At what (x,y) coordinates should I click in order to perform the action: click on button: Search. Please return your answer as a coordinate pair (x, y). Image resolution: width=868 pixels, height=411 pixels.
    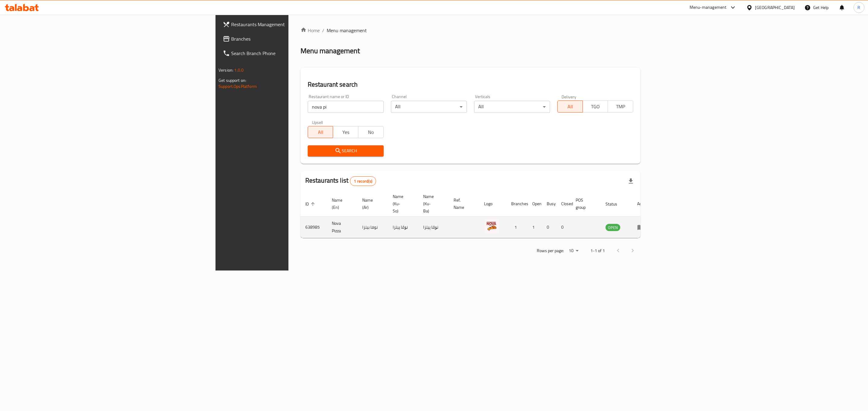
    Looking at the image, I should click on (346, 151).